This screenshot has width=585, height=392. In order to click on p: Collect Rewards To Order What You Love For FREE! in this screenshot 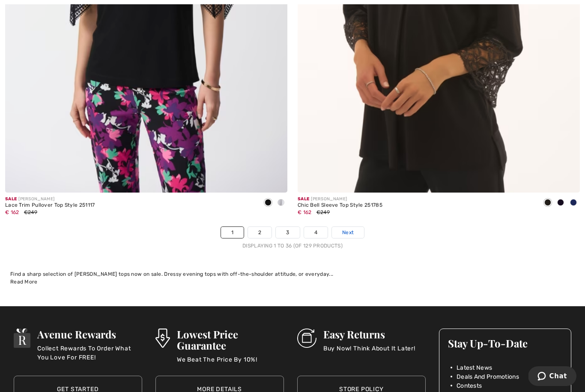, I will do `click(89, 353)`.